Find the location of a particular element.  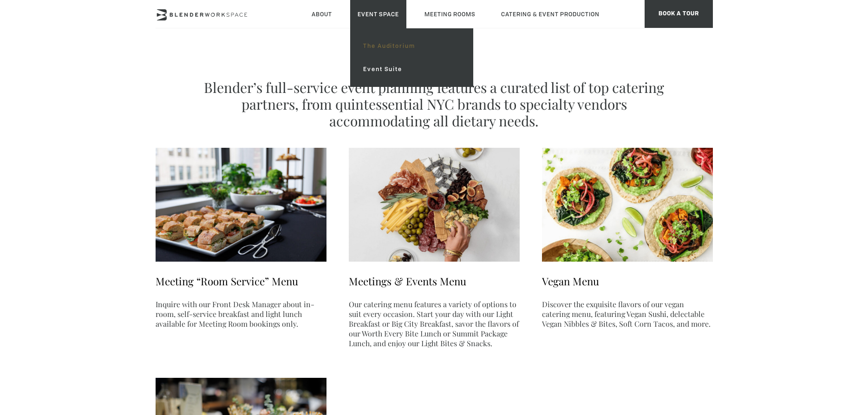

p: Inquire with our Front Desk Manager about in-room, self-service breakfast and light lunch availab... is located at coordinates (241, 314).